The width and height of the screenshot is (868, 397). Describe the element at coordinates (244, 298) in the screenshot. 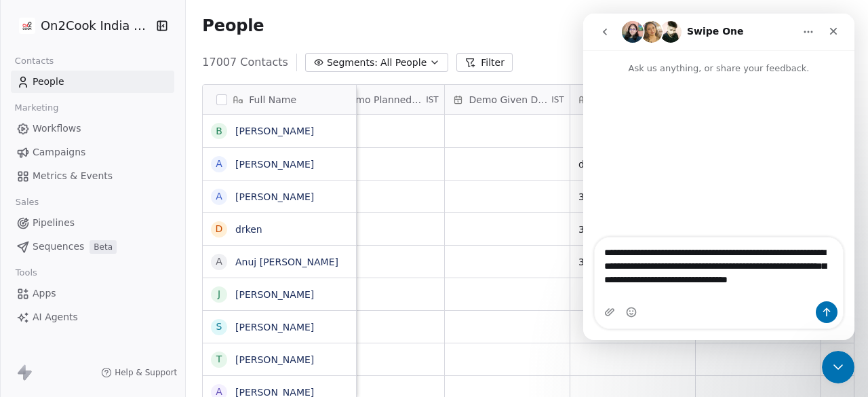

I see `button: Send a message…` at that location.